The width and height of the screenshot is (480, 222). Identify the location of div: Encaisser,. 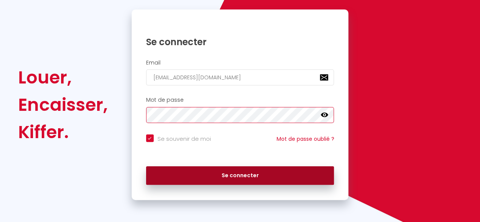
(63, 105).